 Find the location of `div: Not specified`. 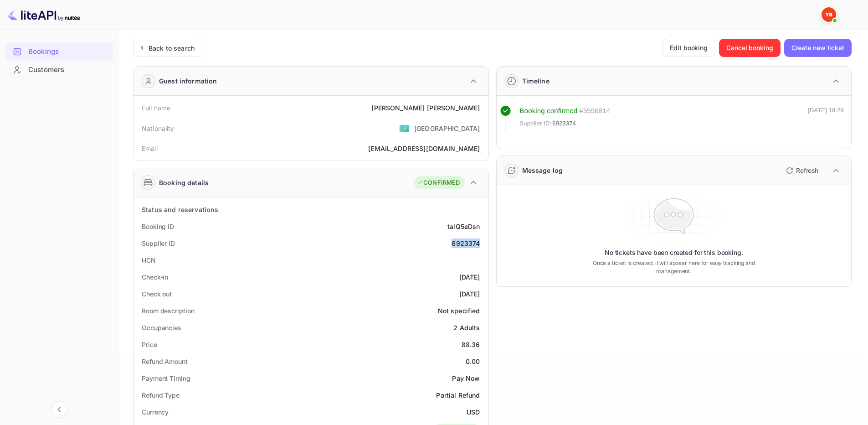

div: Not specified is located at coordinates (459, 310).